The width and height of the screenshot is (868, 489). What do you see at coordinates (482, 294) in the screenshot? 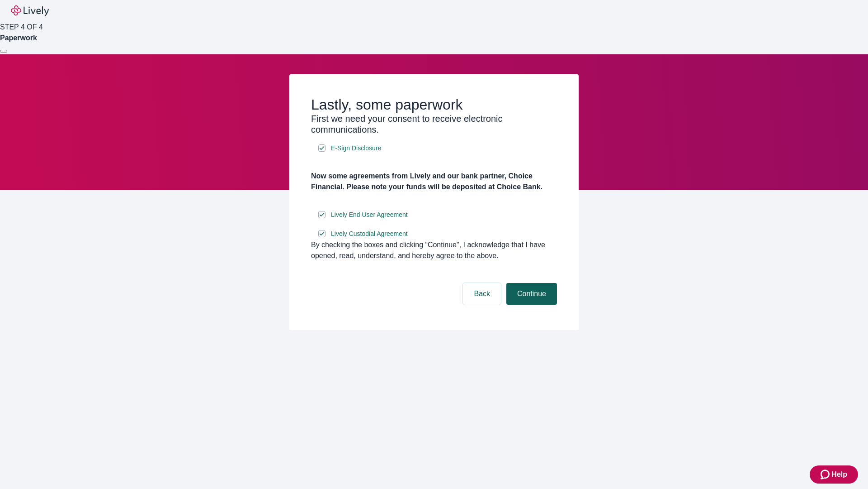
I see `button: Back` at bounding box center [482, 294].